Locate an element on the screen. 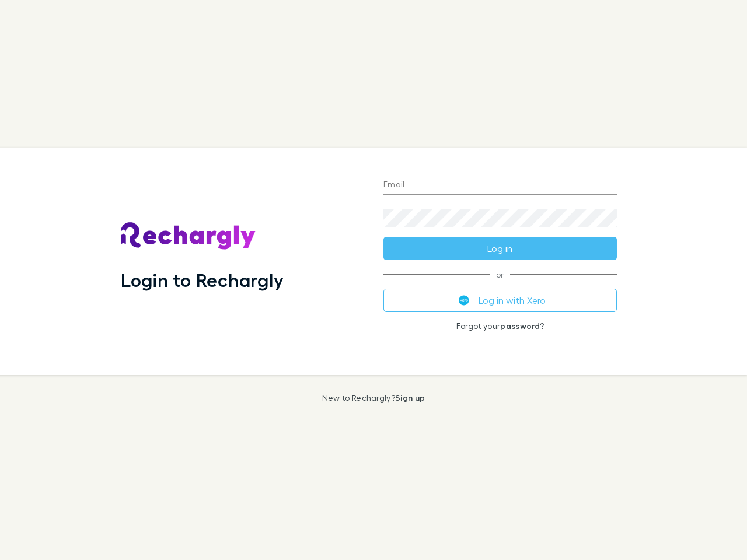  p: New to Rechargly? is located at coordinates (374, 398).